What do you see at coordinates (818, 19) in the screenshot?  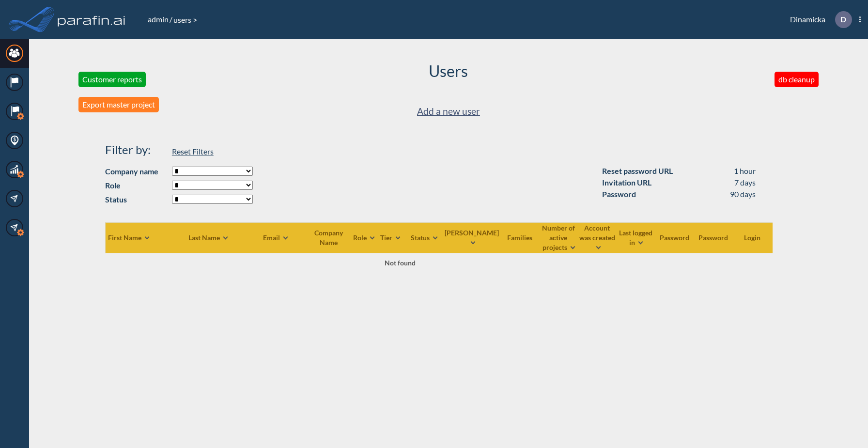 I see `div: Dinamicka` at bounding box center [818, 19].